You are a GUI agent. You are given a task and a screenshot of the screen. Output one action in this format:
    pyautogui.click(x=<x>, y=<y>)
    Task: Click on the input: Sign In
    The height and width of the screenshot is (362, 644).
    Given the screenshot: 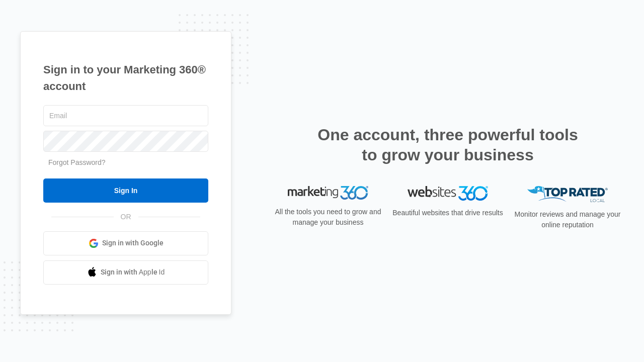 What is the action you would take?
    pyautogui.click(x=125, y=191)
    